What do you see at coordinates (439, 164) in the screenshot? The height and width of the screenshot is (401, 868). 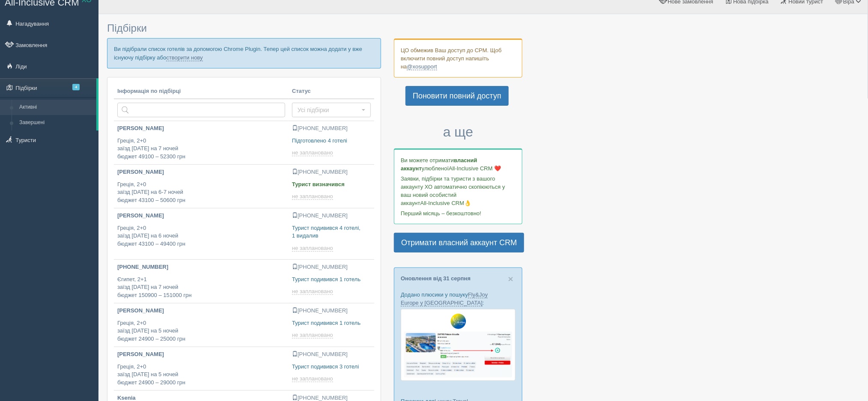 I see `b: власний аккаунт` at bounding box center [439, 164].